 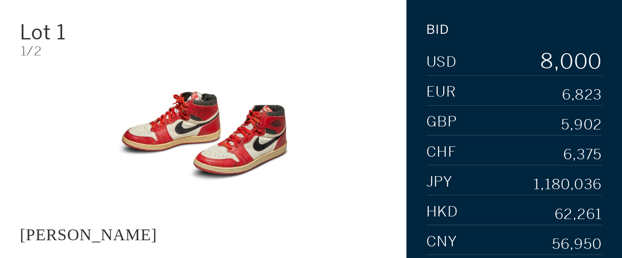 I want to click on span: CNY, so click(x=442, y=241).